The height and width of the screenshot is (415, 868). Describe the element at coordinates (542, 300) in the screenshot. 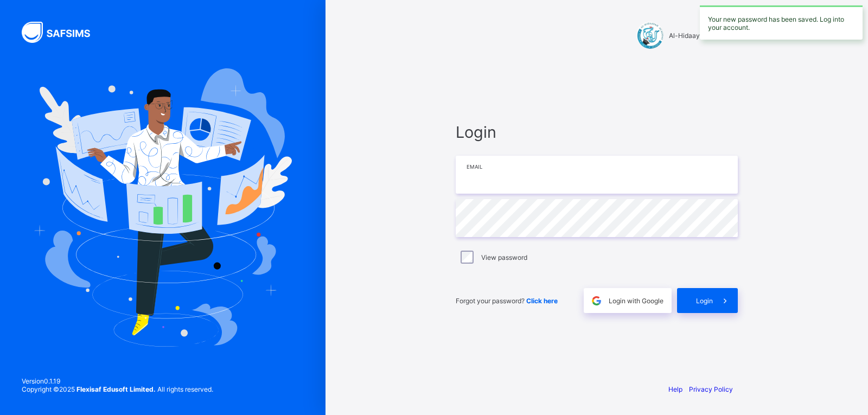

I see `a: Click here` at that location.